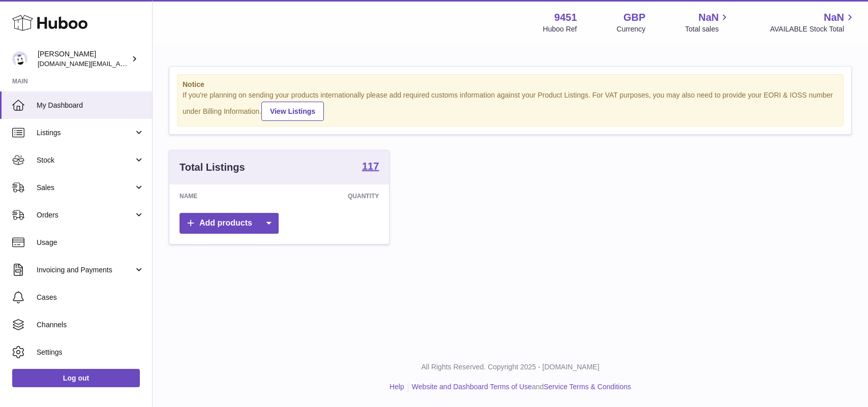 The image size is (868, 407). I want to click on img: amir.ch@gmail.com, so click(20, 59).